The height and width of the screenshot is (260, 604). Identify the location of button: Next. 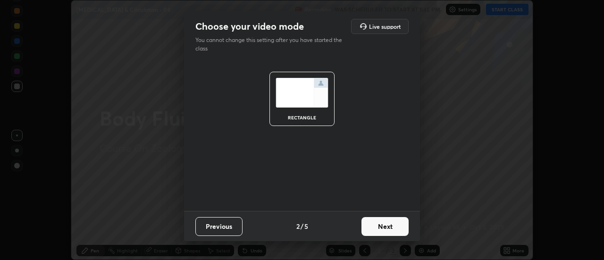
(385, 227).